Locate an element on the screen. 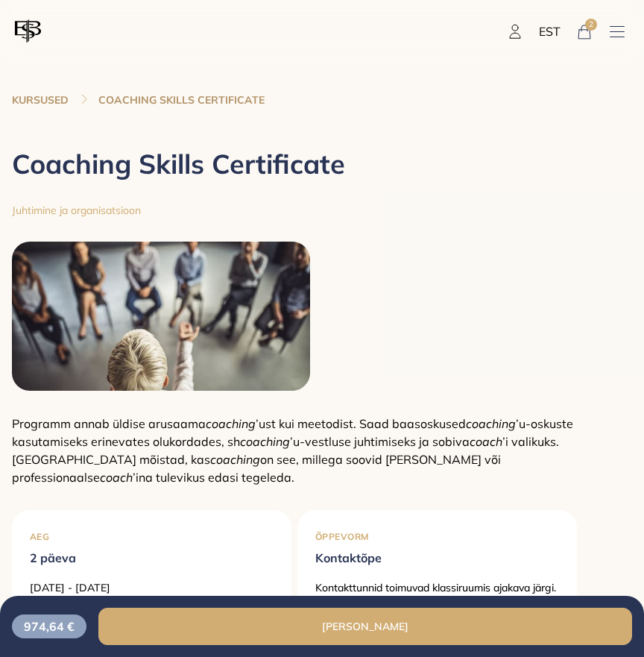  small: 2 is located at coordinates (592, 24).